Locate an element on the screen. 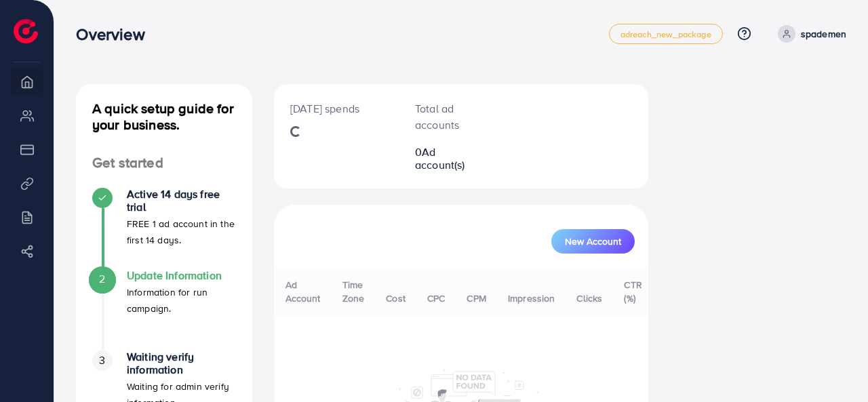 This screenshot has width=868, height=402. li: Active 14 days free trial is located at coordinates (164, 229).